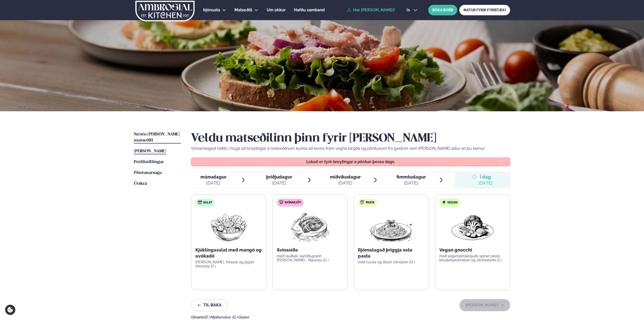  I want to click on img: pasta.svg, so click(362, 202).